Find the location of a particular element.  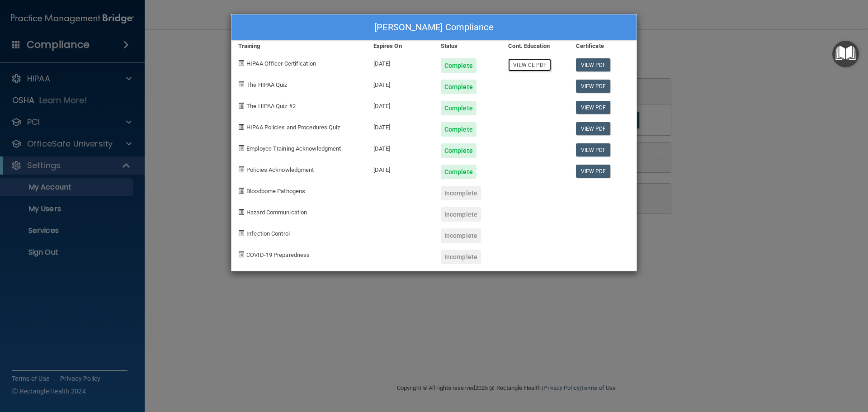

span: Infection Control is located at coordinates (268, 233).